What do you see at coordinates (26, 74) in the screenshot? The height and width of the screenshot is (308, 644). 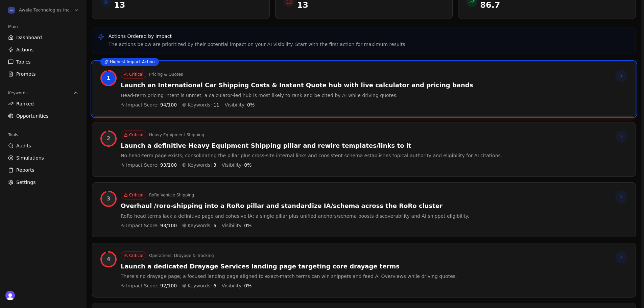 I see `span: Prompts` at bounding box center [26, 74].